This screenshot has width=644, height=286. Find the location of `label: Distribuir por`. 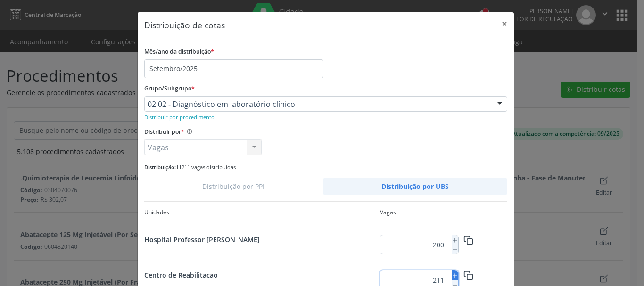

label: Distribuir por is located at coordinates (164, 132).